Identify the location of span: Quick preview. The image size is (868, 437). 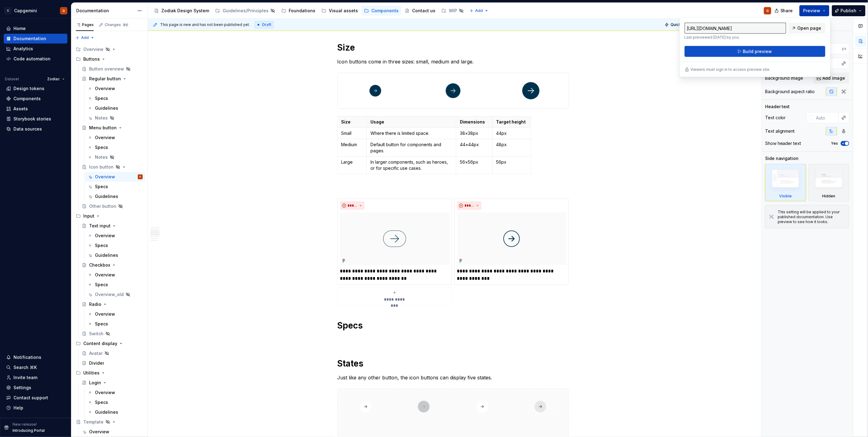
(683, 25).